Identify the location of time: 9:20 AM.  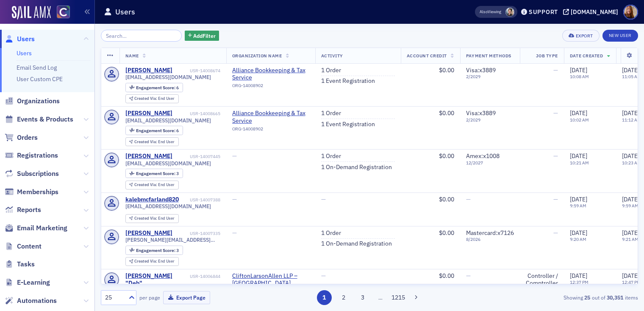
(578, 238).